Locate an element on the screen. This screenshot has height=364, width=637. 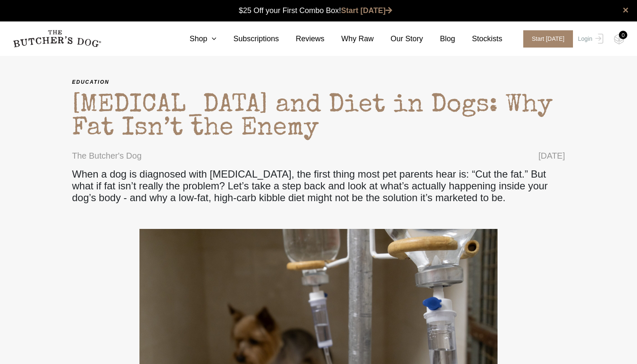
div: 0 is located at coordinates (623, 35).